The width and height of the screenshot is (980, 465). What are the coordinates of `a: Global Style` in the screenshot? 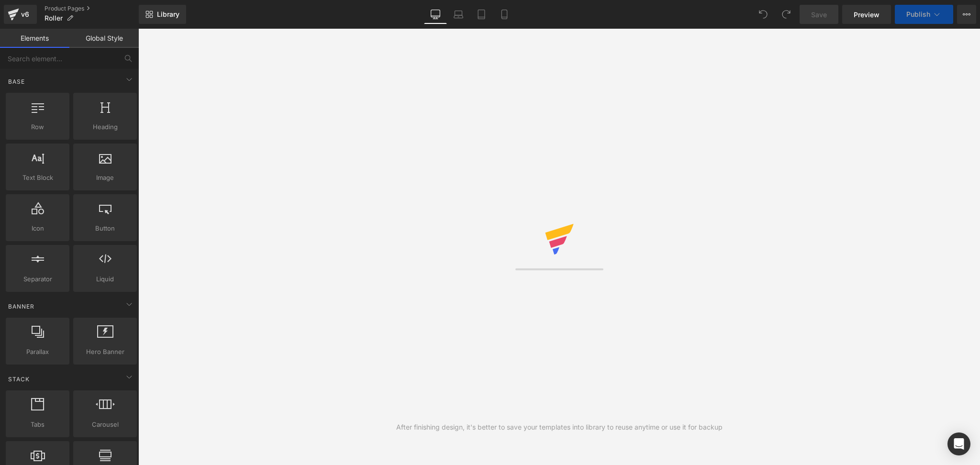 It's located at (104, 38).